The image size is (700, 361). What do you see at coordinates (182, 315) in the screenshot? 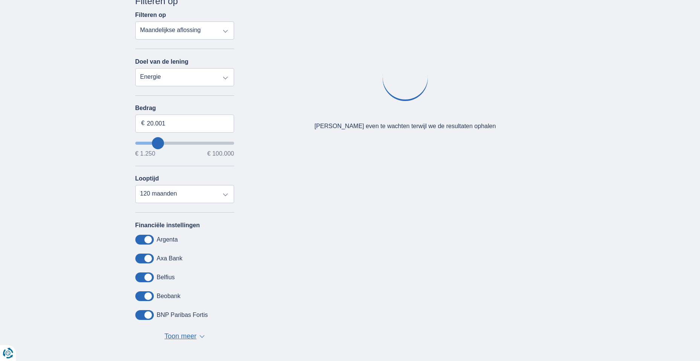
I see `label: BNP Paribas Fortis` at bounding box center [182, 315].